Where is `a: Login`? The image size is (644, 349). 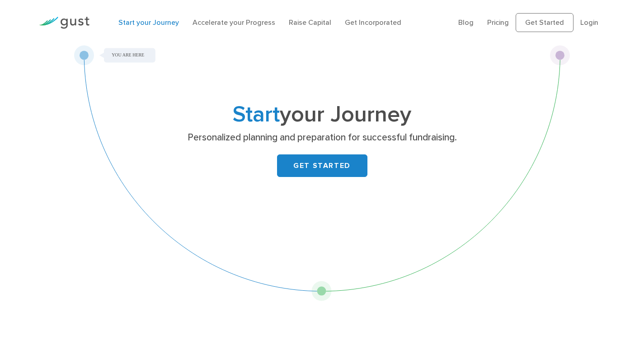
a: Login is located at coordinates (590, 22).